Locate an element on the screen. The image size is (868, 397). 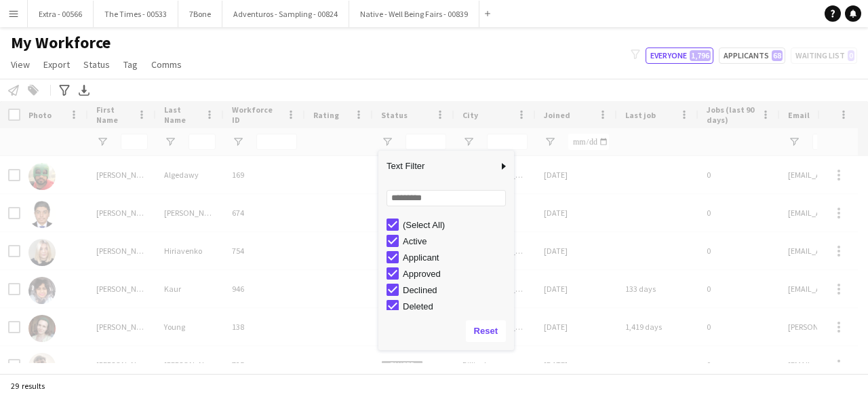
a: View is located at coordinates (20, 64).